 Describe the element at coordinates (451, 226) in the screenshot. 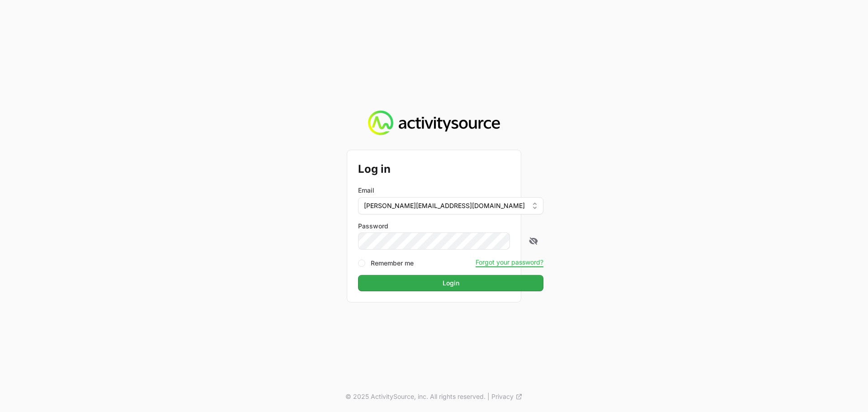

I see `label: Password` at that location.